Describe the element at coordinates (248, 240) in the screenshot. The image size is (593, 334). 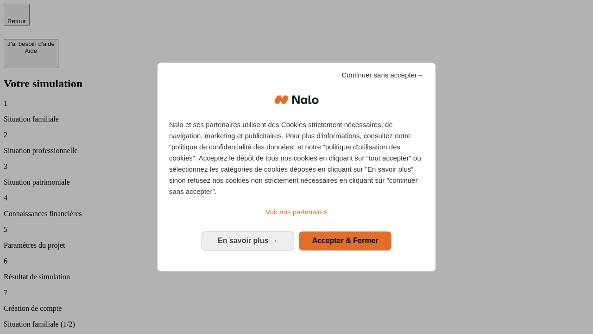
I see `span: En savoir plus →` at that location.